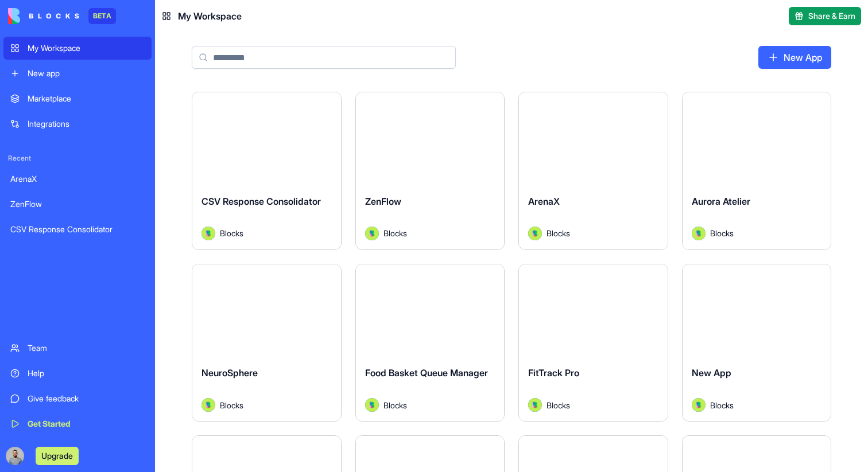 The width and height of the screenshot is (868, 472). I want to click on span: New App, so click(711, 373).